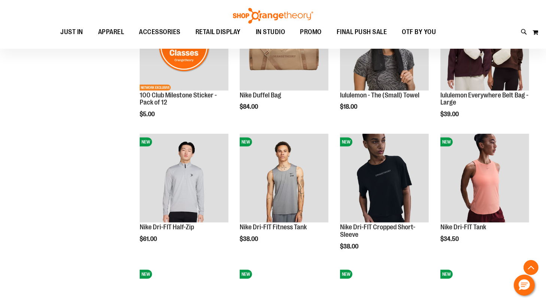  Describe the element at coordinates (284, 178) in the screenshot. I see `a: Nike Dri-FIT Fitness TankNEW` at that location.